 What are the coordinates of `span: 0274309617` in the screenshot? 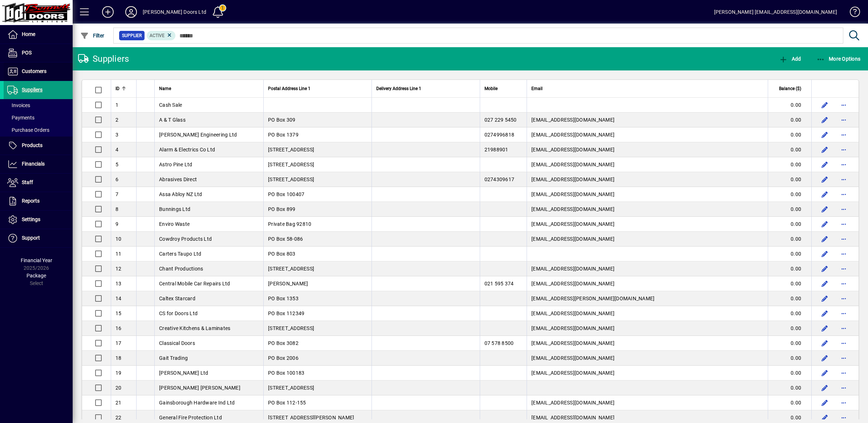 It's located at (499, 180).